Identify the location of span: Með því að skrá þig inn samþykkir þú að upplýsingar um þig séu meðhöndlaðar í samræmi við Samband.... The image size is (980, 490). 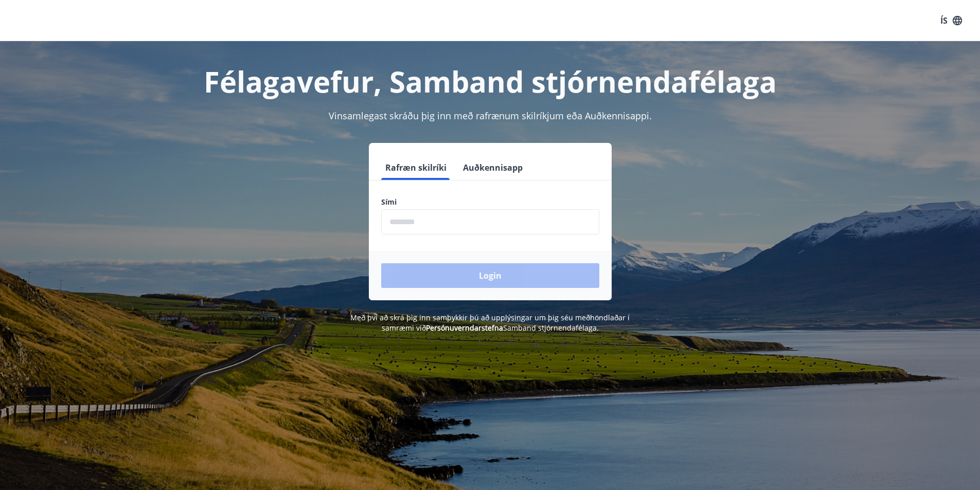
(490, 323).